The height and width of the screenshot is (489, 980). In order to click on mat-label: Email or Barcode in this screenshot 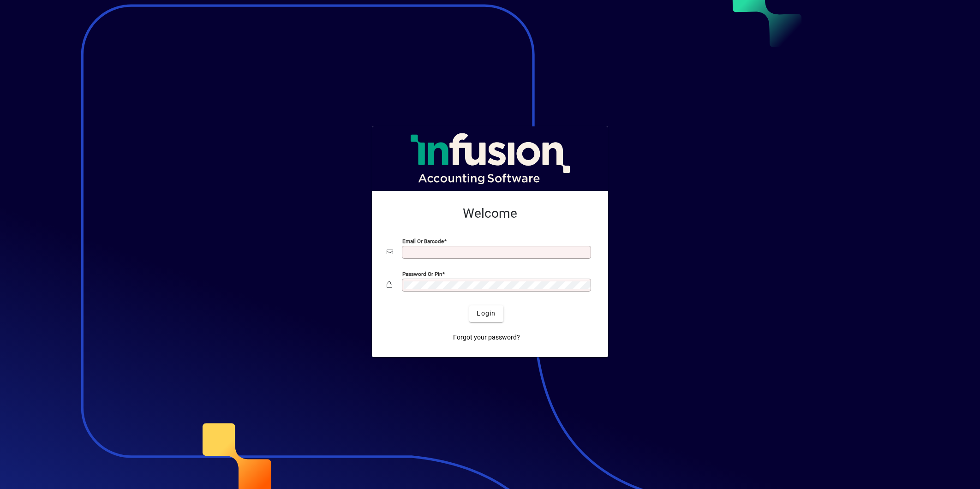, I will do `click(423, 241)`.